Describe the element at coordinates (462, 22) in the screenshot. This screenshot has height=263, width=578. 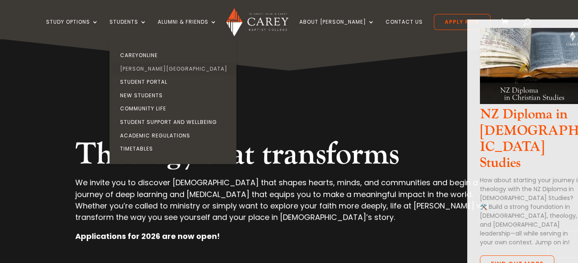
I see `a: Apply Now` at that location.